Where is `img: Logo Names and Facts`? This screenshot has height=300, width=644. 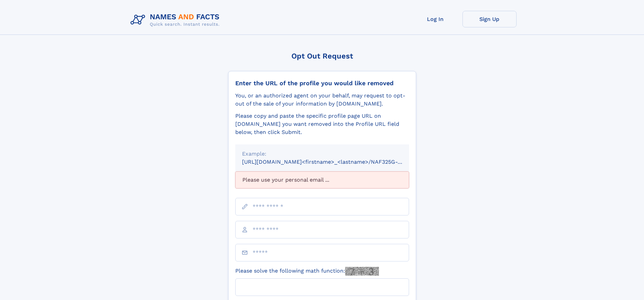 img: Logo Names and Facts is located at coordinates (176, 20).